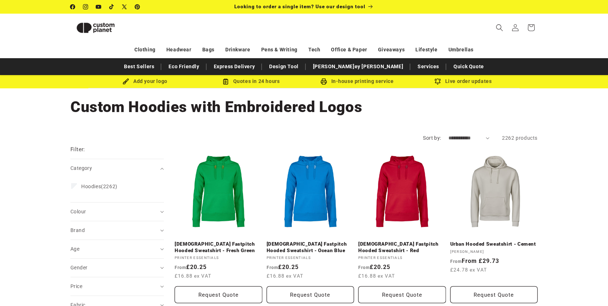 The width and height of the screenshot is (608, 306). What do you see at coordinates (78, 212) in the screenshot?
I see `span: Colour` at bounding box center [78, 212].